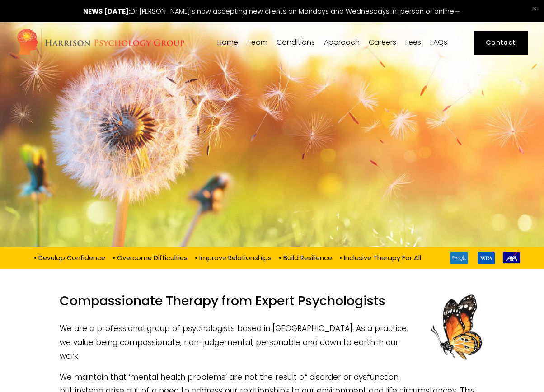  What do you see at coordinates (413, 42) in the screenshot?
I see `a: Fees` at bounding box center [413, 42].